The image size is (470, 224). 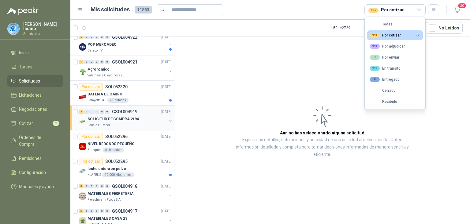 What do you see at coordinates (43, 34) in the screenshot?
I see `p: Sumivalle` at bounding box center [43, 34].